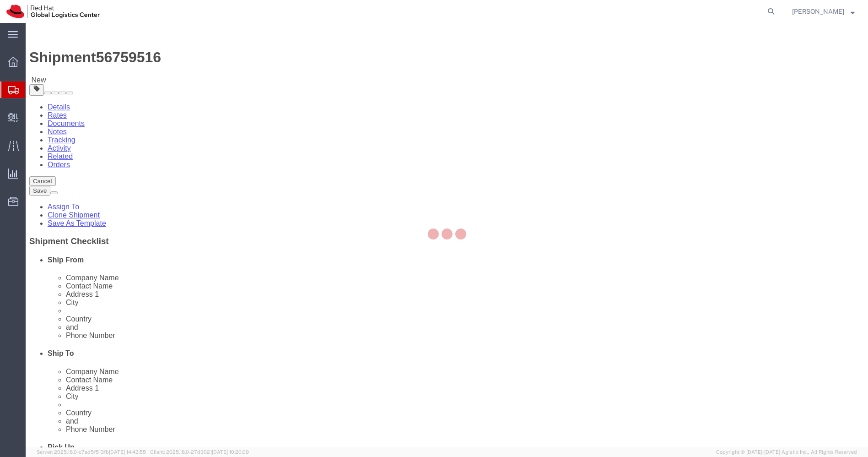  What do you see at coordinates (818, 11) in the screenshot?
I see `span: Nilesh Shinde` at bounding box center [818, 11].